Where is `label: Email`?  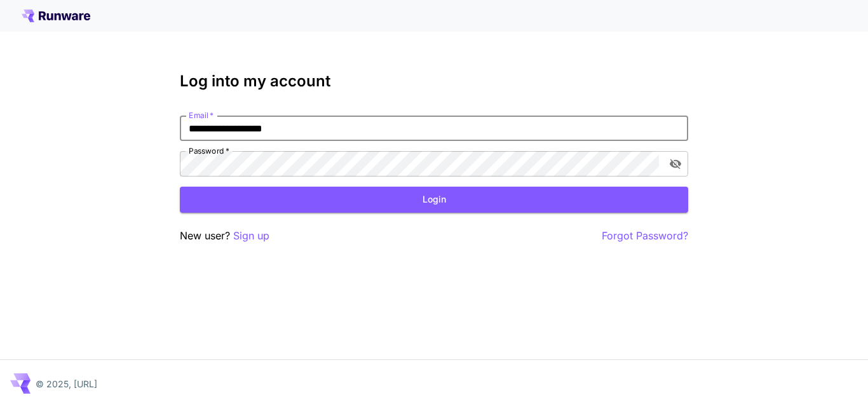 label: Email is located at coordinates (201, 115).